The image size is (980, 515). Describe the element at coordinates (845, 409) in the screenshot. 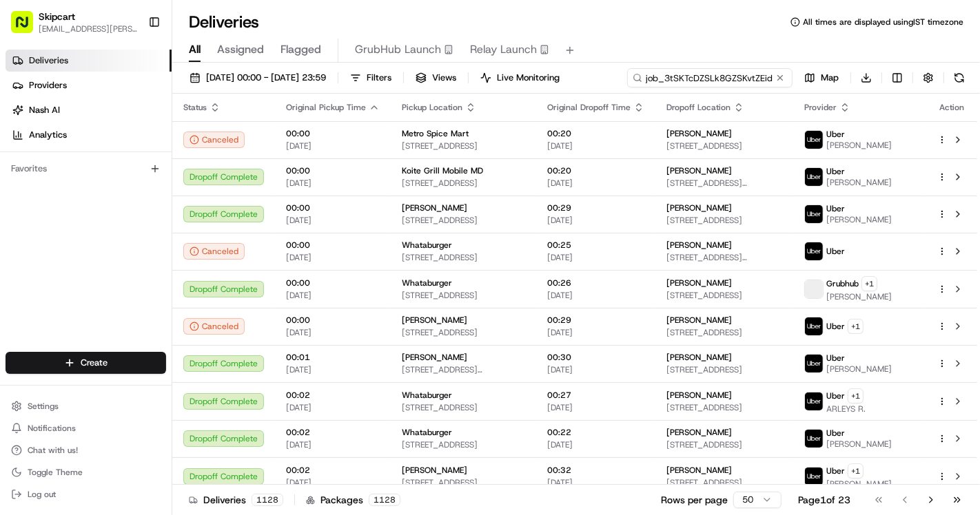

I see `span: ARLEYS R.` at that location.